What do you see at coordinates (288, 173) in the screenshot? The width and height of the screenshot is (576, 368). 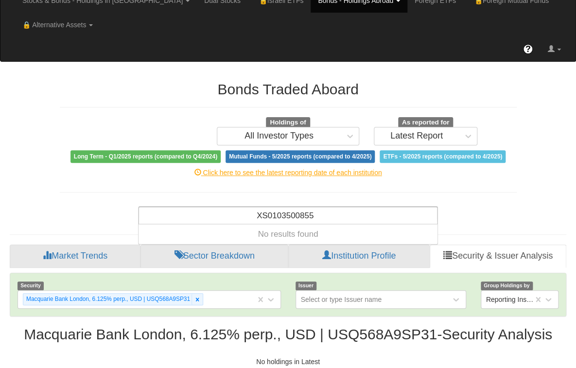 I see `div: Click here to see the latest reporting date of each institution` at bounding box center [288, 173].